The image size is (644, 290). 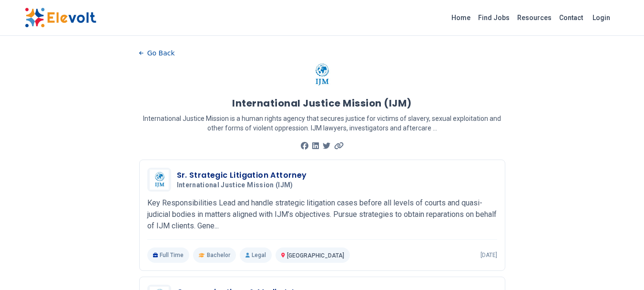 I want to click on button: Go Back, so click(x=157, y=53).